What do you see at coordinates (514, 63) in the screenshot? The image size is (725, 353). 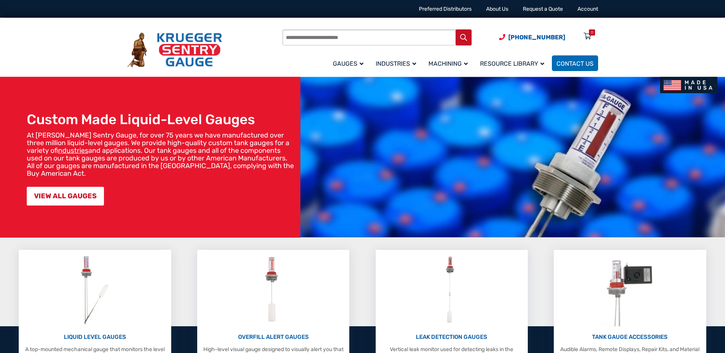 I see `a: Resource Library` at bounding box center [514, 63].